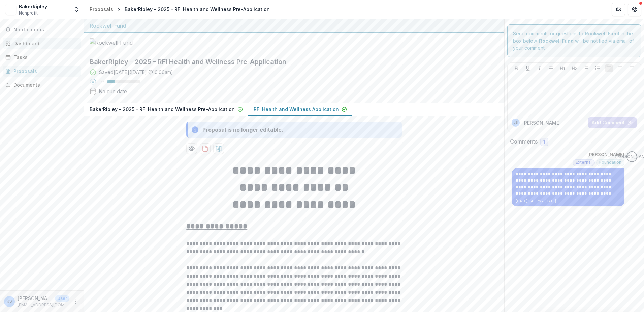 This screenshot has height=312, width=644. Describe the element at coordinates (162, 109) in the screenshot. I see `p: BakerRipley - 2025 - RFI Health and Wellness Pre-Application` at that location.